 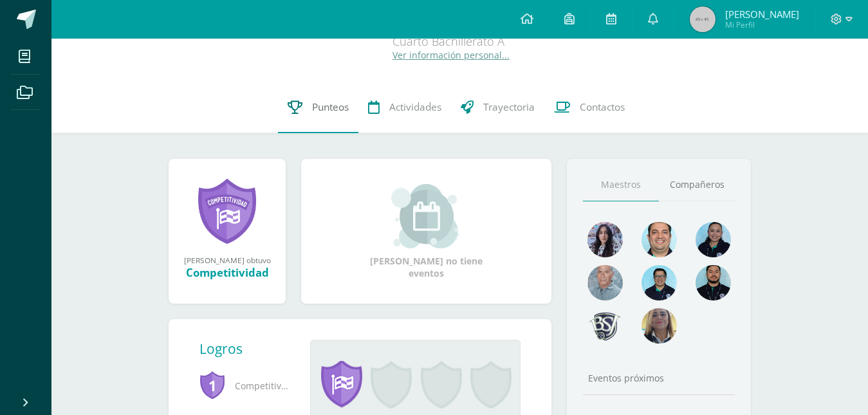 What do you see at coordinates (213, 386) in the screenshot?
I see `span: 1` at bounding box center [213, 386].